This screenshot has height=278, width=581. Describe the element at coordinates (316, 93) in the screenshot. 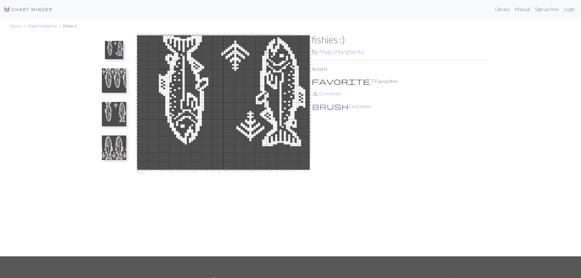

I see `span: save_alt` at that location.